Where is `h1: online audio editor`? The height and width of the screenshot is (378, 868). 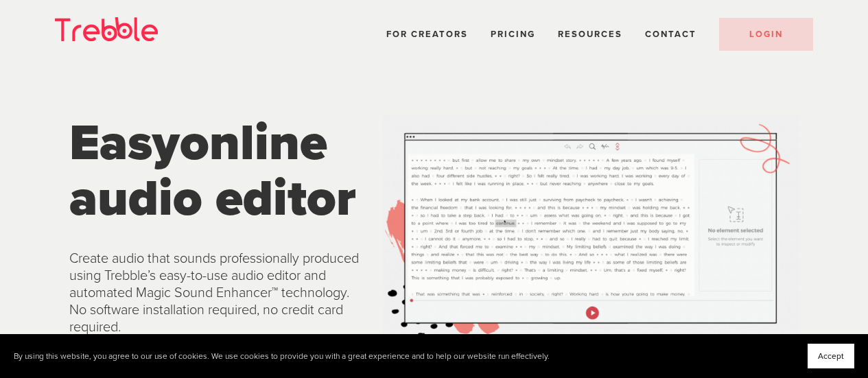 h1: online audio editor is located at coordinates (214, 171).